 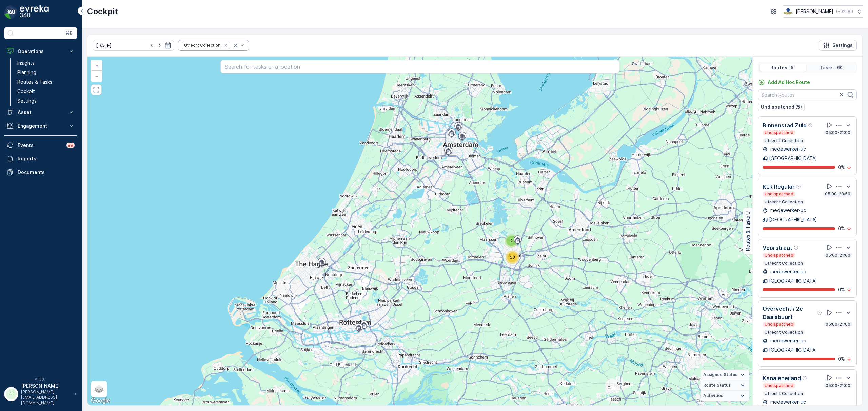 What do you see at coordinates (785, 125) in the screenshot?
I see `p: Binnenstad Zuid` at bounding box center [785, 125].